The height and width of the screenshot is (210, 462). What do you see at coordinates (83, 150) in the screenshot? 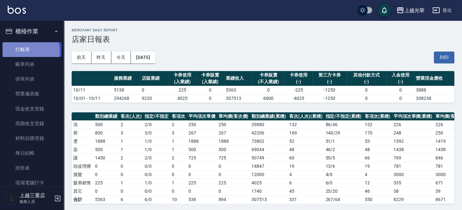
I see `td: 染` at bounding box center [83, 150].